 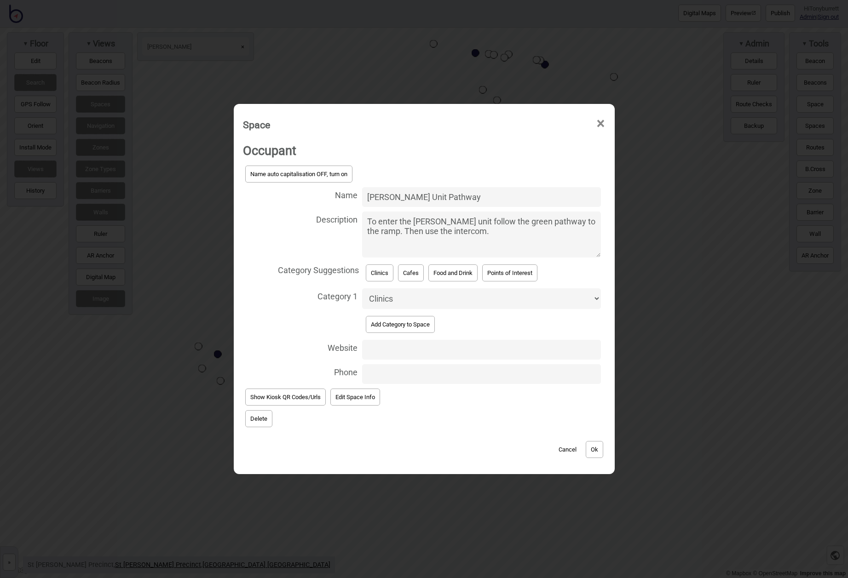 What do you see at coordinates (424, 151) in the screenshot?
I see `h2: Occupant` at bounding box center [424, 151].